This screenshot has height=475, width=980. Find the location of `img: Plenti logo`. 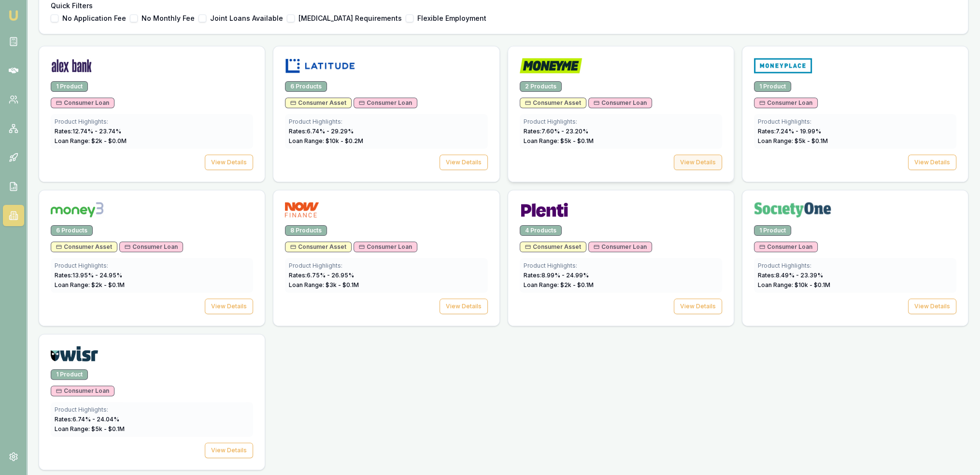

img: Plenti logo is located at coordinates (544, 210).